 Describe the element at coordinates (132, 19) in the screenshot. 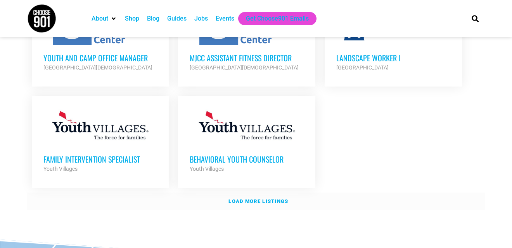

I see `div: Shop` at that location.